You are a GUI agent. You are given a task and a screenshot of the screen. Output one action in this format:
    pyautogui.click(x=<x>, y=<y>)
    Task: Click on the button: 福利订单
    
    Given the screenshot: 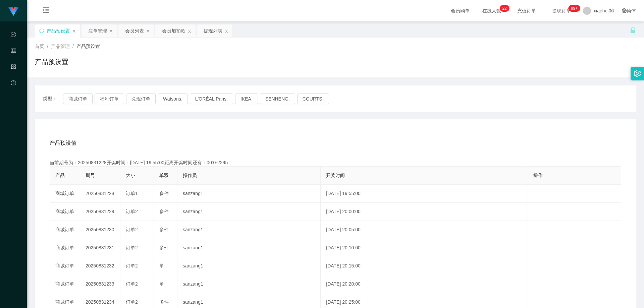 What is the action you would take?
    pyautogui.click(x=109, y=99)
    